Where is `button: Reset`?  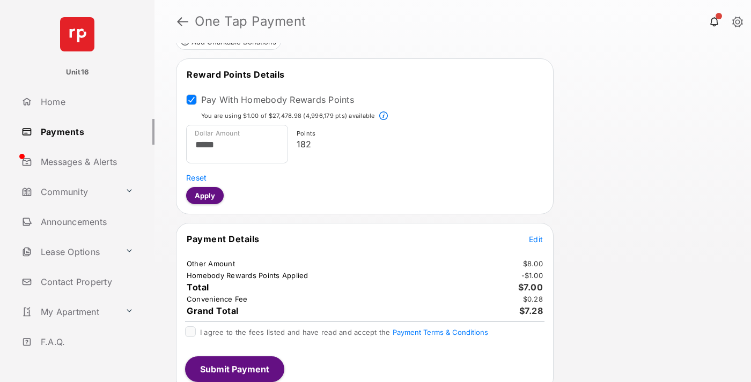
button: Reset is located at coordinates (196, 177).